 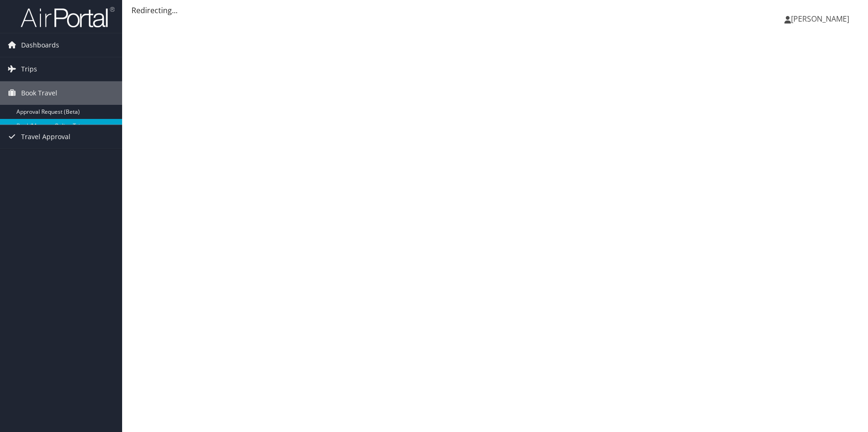 What do you see at coordinates (495, 10) in the screenshot?
I see `div: Redirecting...` at bounding box center [495, 10].